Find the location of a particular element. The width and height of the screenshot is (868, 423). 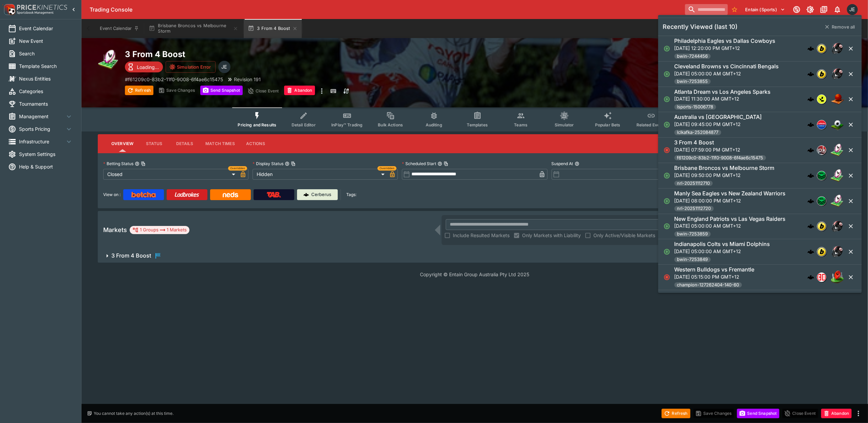

button: Event Calendar is located at coordinates (120, 29).